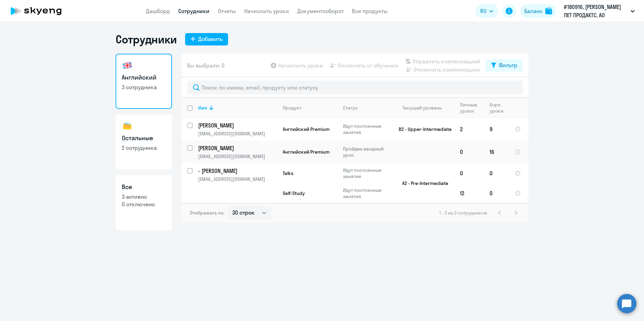 The width and height of the screenshot is (644, 321). Describe the element at coordinates (227, 11) in the screenshot. I see `a: Отчеты` at that location.